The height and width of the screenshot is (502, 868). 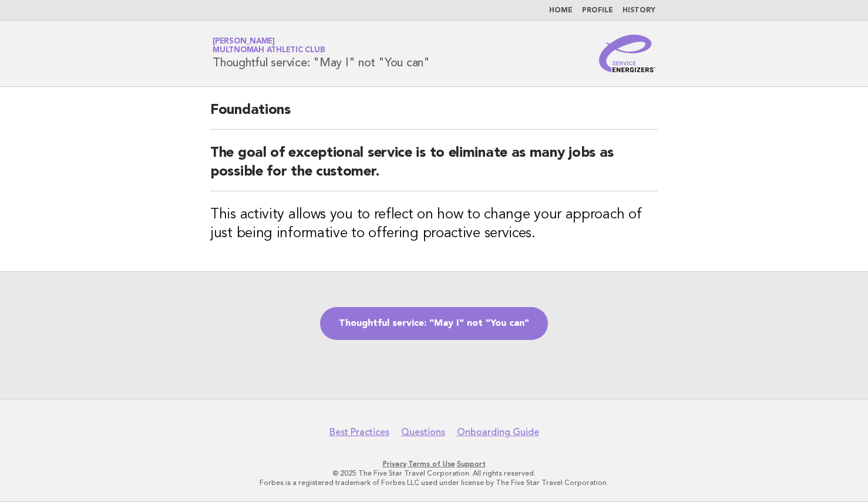 I want to click on h3: This activity allows you to reflect on how to change your approach of just being informative to o..., so click(x=434, y=224).